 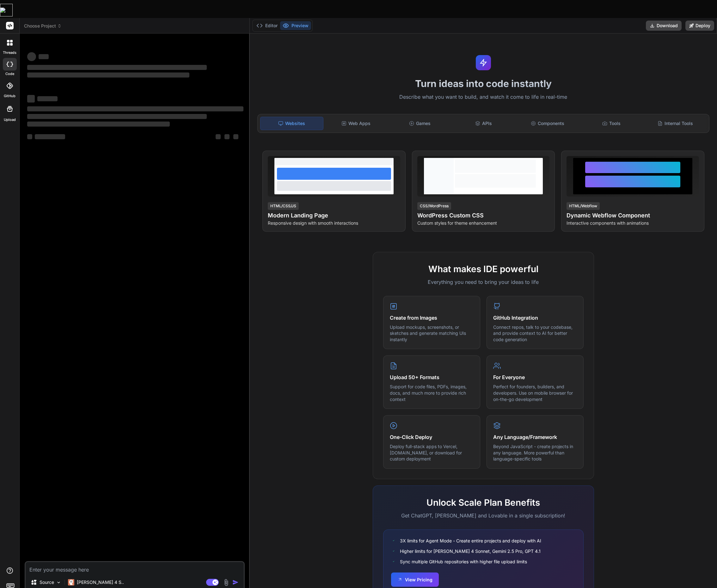 What do you see at coordinates (415, 579) in the screenshot?
I see `button: View Pricing` at bounding box center [415, 579].